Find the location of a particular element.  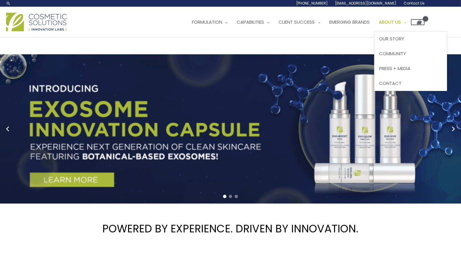

a: Community is located at coordinates (410, 54).